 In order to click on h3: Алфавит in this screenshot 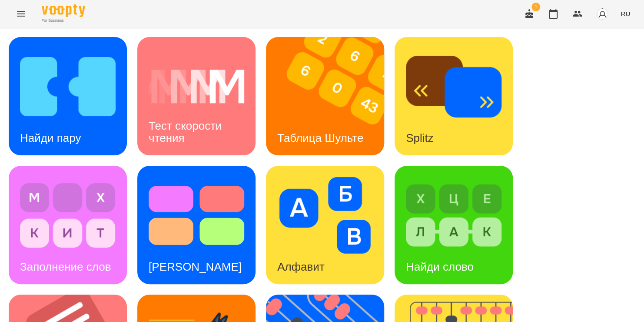, I will do `click(301, 266)`.